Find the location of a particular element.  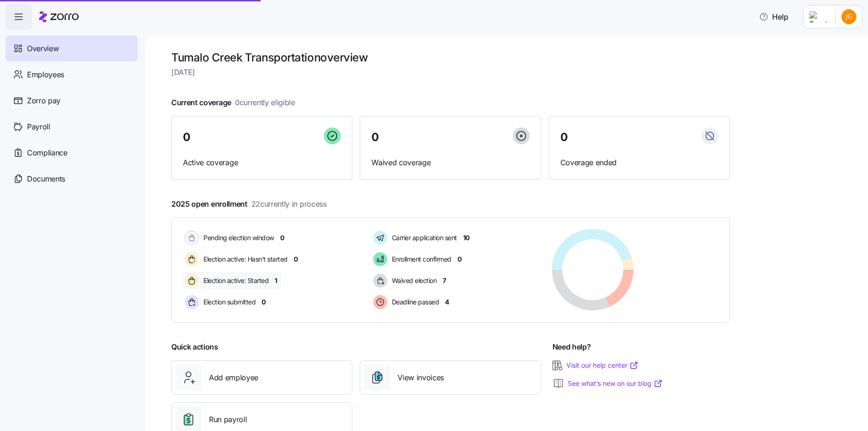

a: Visit our help center is located at coordinates (602, 365).